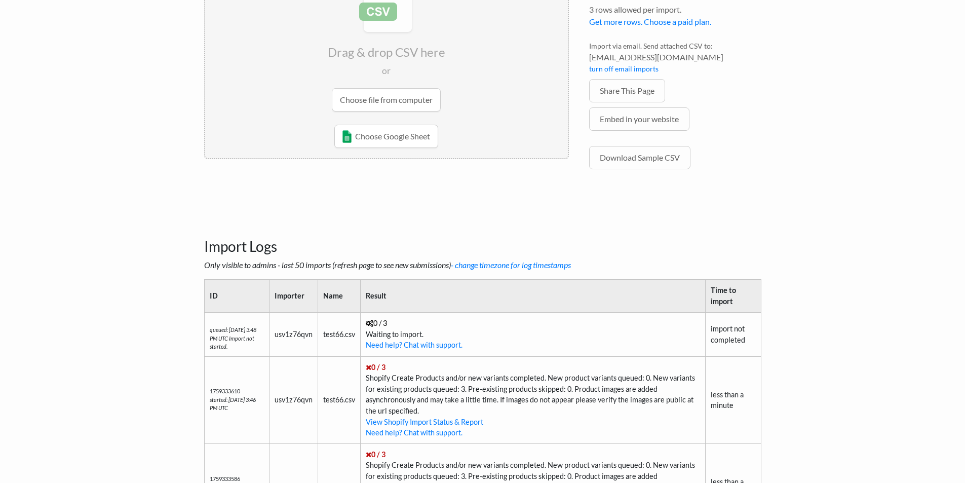 This screenshot has height=483, width=965. I want to click on th: Name, so click(339, 296).